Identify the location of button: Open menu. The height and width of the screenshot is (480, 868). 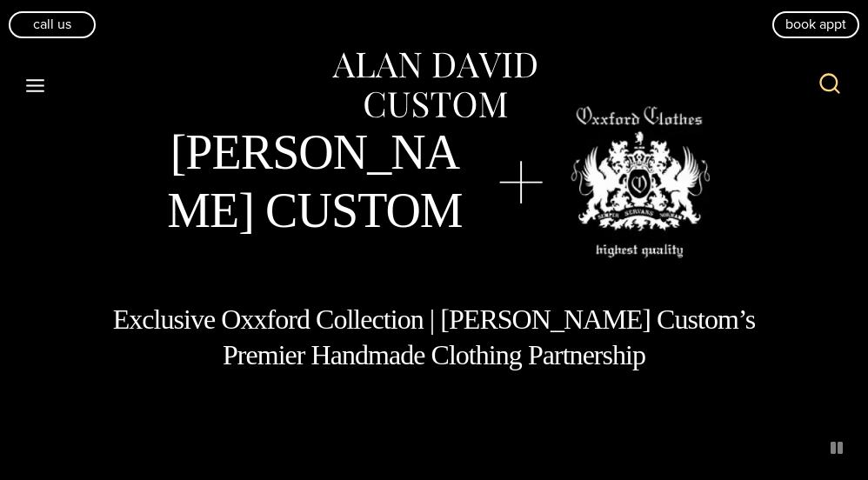
(36, 85).